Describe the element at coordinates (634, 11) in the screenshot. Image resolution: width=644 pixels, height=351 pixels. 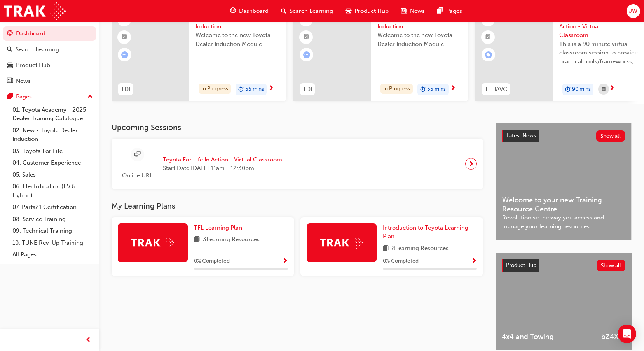
I see `button: JW` at that location.